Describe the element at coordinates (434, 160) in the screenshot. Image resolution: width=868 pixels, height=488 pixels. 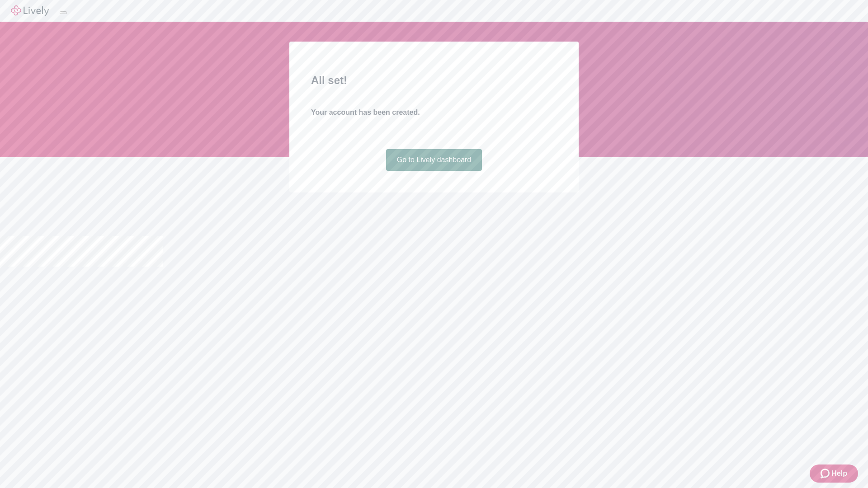
I see `a: Go to Lively dashboard` at that location.